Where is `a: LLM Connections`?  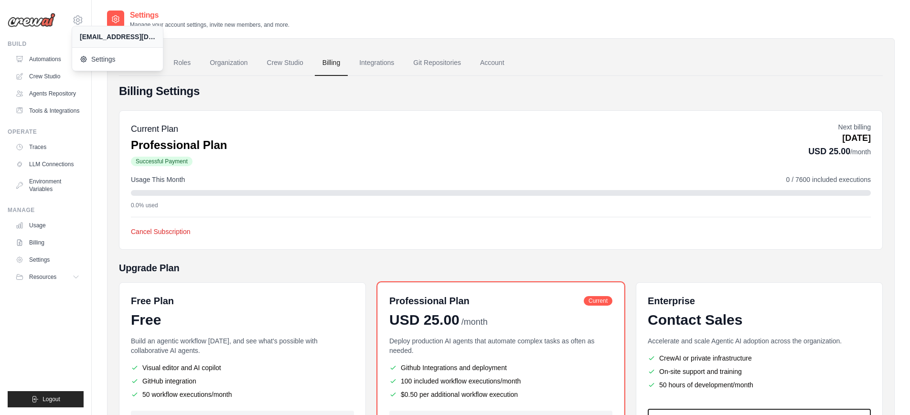 a: LLM Connections is located at coordinates (47, 164).